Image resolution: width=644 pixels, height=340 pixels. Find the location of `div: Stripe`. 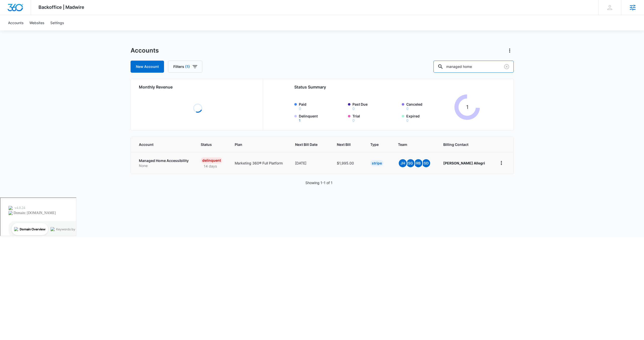

div: Stripe is located at coordinates (377, 163).